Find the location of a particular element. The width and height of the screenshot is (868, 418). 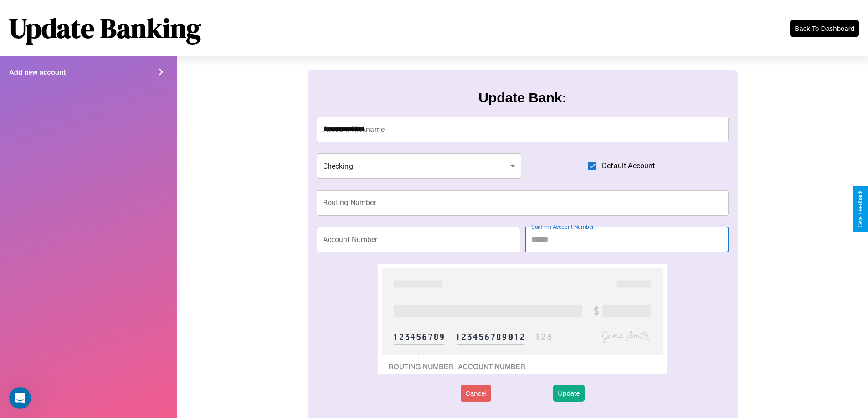

h1: Update Banking is located at coordinates (105, 28).